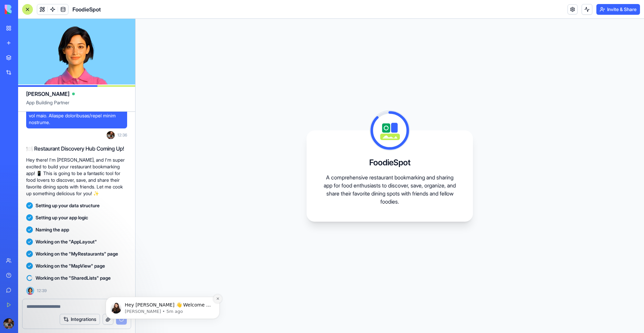  What do you see at coordinates (25, 10) in the screenshot?
I see `img: logo` at bounding box center [25, 10].